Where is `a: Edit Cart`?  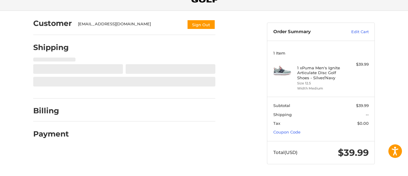 a: Edit Cart is located at coordinates (353, 32).